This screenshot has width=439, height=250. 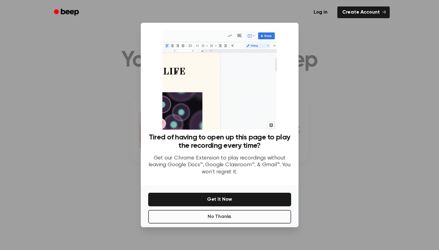 What do you see at coordinates (364, 12) in the screenshot?
I see `a: Create Account` at bounding box center [364, 12].